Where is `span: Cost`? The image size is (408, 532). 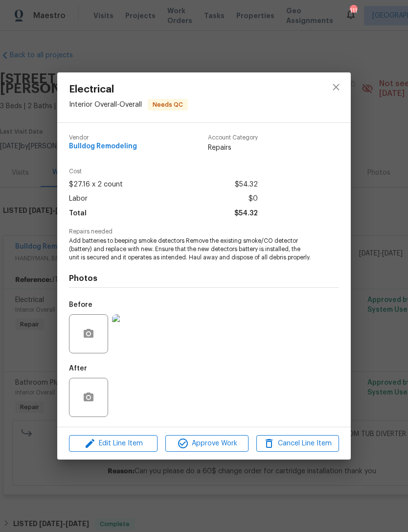 span: Cost is located at coordinates (163, 171).